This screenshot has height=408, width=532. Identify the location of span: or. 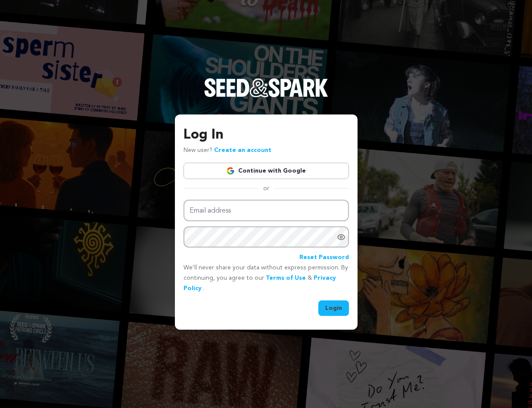
(266, 189).